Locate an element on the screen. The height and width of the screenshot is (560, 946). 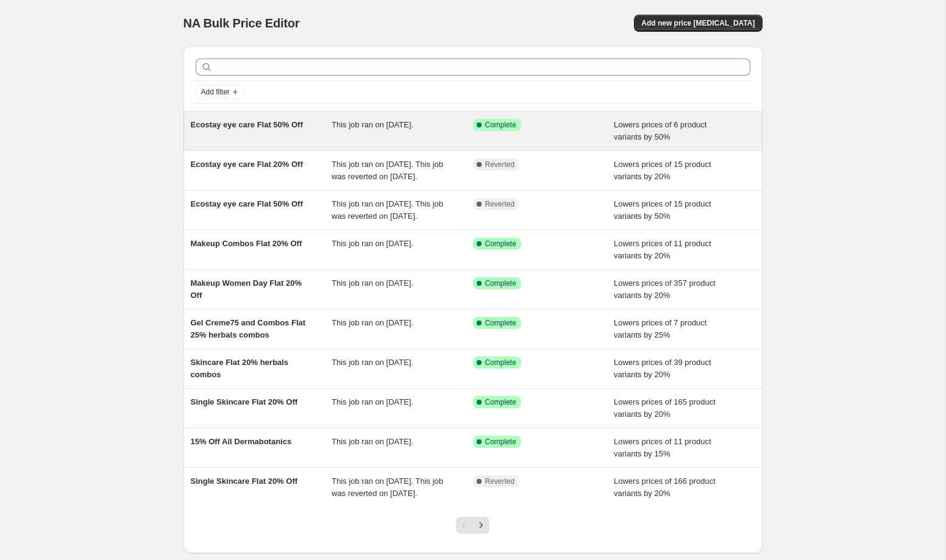
span: Lowers prices of 165 product variants by 20% is located at coordinates (665, 407).